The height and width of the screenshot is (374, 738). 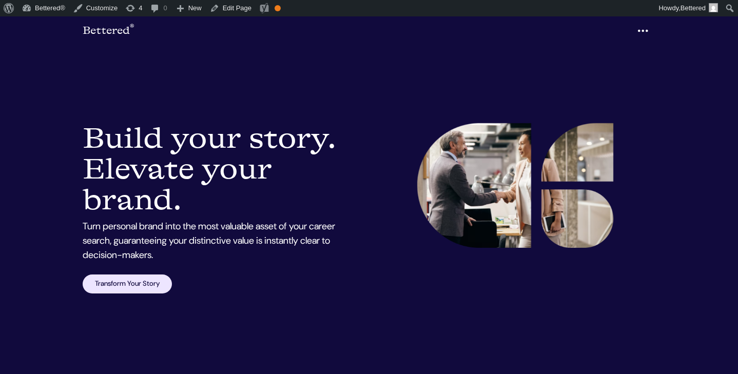 I want to click on span: Bettered, so click(x=693, y=8).